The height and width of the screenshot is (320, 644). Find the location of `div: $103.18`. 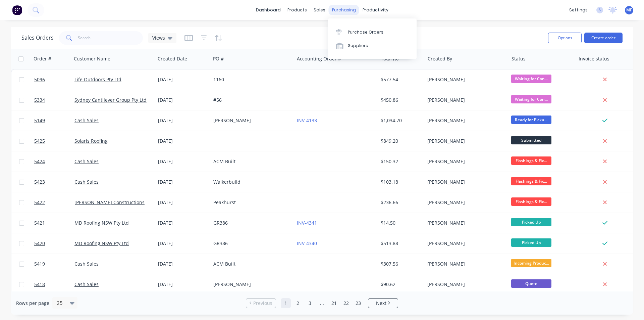

div: $103.18 is located at coordinates (400, 182).